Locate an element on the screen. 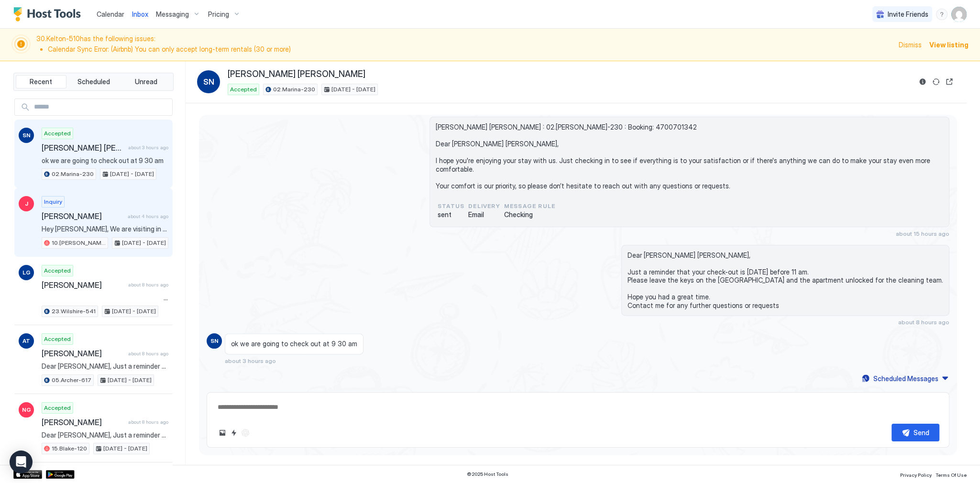 This screenshot has width=980, height=483. a: Host Tools Logo is located at coordinates (49, 15).